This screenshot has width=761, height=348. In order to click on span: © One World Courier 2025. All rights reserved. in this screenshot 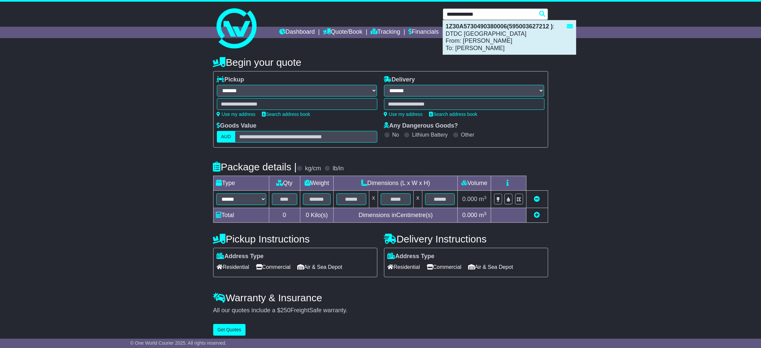, I will do `click(178, 343)`.